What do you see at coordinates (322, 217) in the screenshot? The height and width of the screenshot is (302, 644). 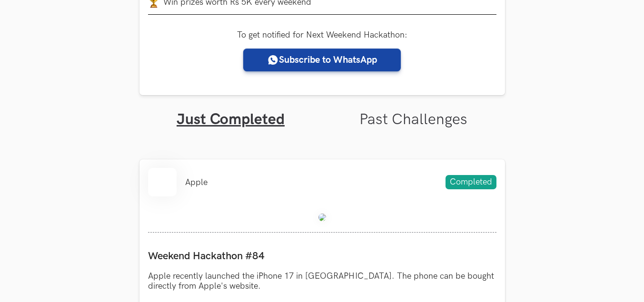 I see `img: Weekend_Hackathon_84_banner.png` at bounding box center [322, 217].